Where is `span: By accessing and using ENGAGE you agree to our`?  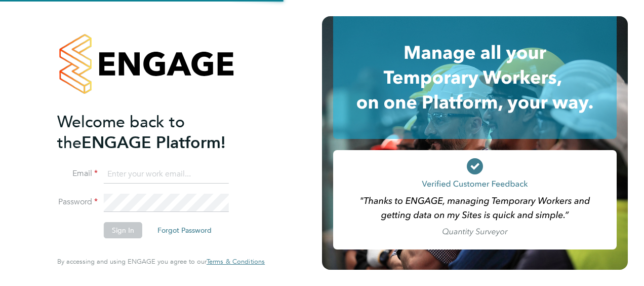
span: By accessing and using ENGAGE you agree to our is located at coordinates (161, 261).